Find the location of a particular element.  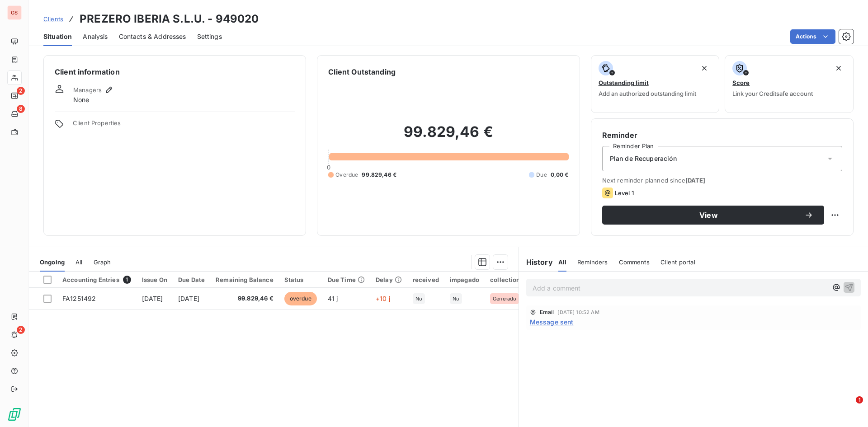

span: View is located at coordinates (709, 215).